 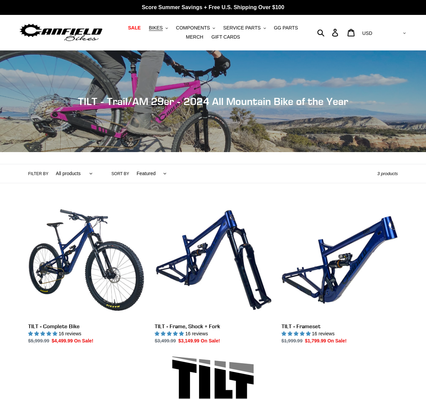 What do you see at coordinates (244, 28) in the screenshot?
I see `button: SERVICE PARTS` at bounding box center [244, 28].